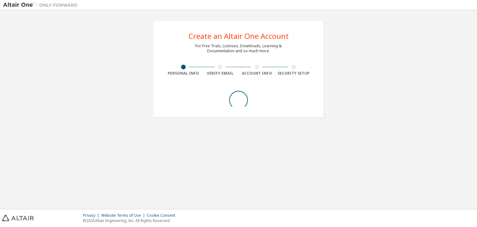 This screenshot has height=227, width=477. What do you see at coordinates (294, 73) in the screenshot?
I see `div: Security Setup` at bounding box center [294, 73].